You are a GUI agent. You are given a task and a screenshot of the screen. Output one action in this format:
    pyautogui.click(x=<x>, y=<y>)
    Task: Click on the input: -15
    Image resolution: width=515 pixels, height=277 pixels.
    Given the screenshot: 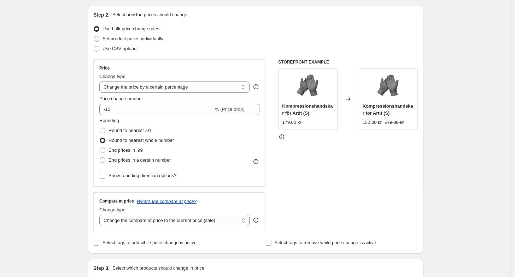 What is the action you would take?
    pyautogui.click(x=156, y=110)
    